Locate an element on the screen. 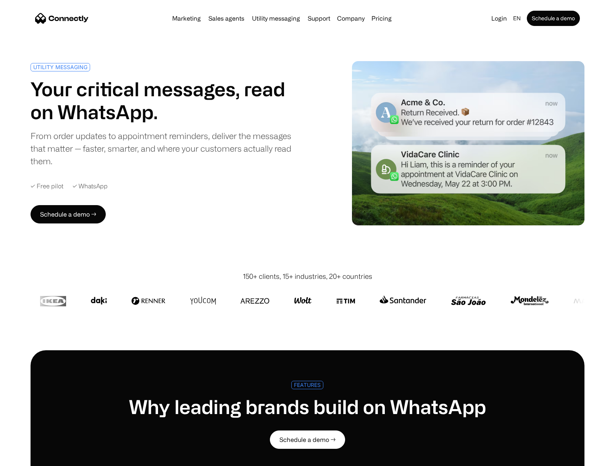  a: Schedule a demo is located at coordinates (554, 18).